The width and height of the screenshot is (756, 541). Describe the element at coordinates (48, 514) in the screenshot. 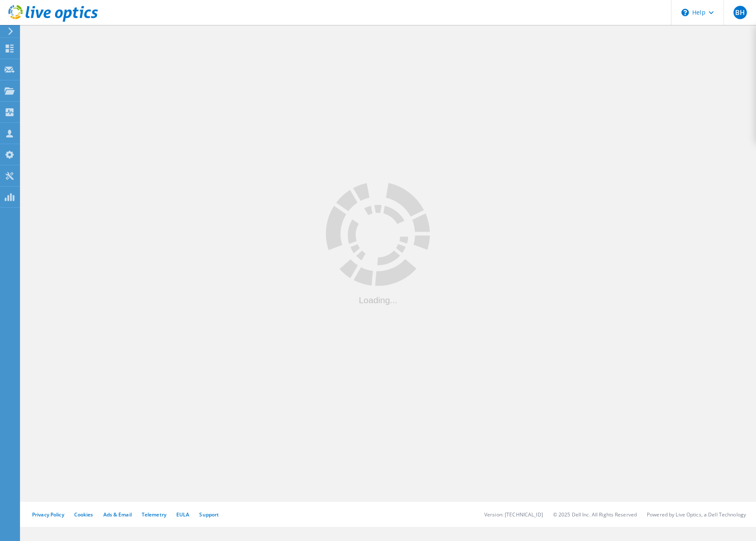

I see `a: Privacy Policy` at that location.